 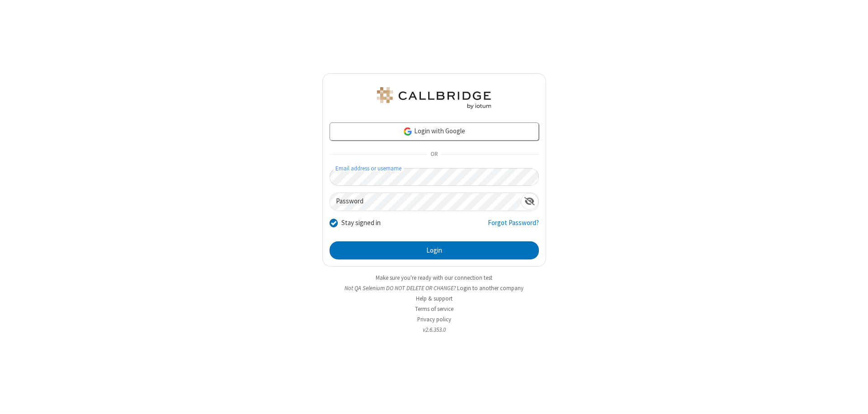 I want to click on li: v2.6.353.0, so click(x=434, y=329).